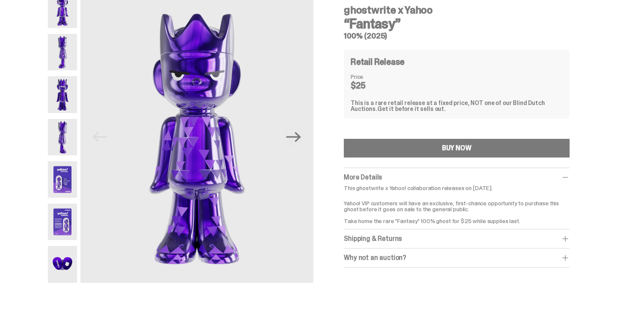  Describe the element at coordinates (371, 76) in the screenshot. I see `dt: Price` at that location.